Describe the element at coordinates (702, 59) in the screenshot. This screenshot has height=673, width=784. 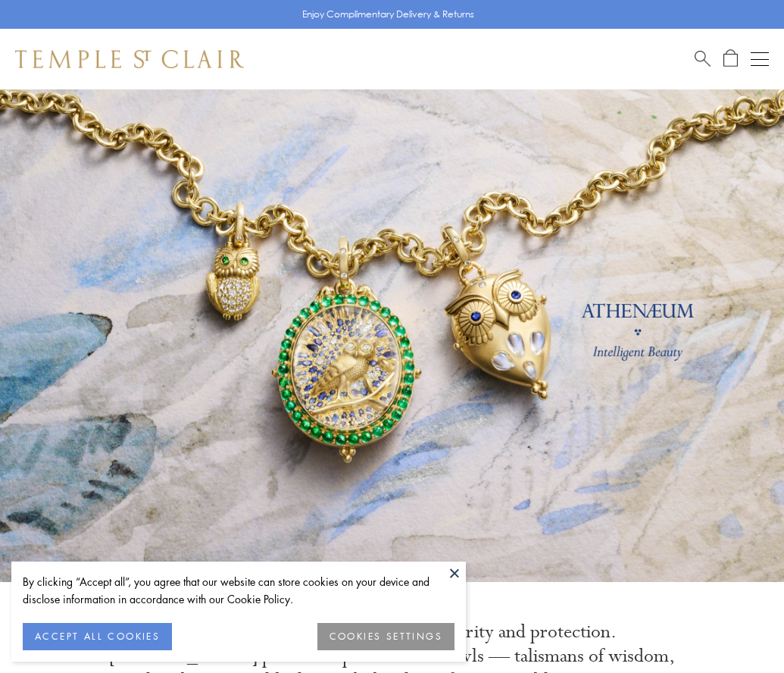
I see `a: Search` at that location.